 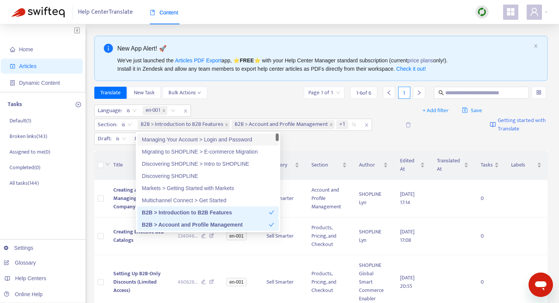 I want to click on span: Tasks, so click(x=487, y=165).